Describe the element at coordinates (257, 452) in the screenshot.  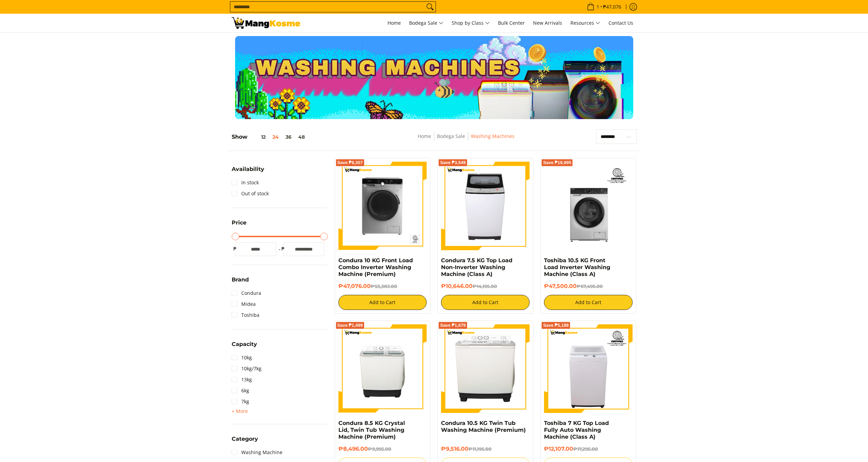
I see `a: Washing Machine` at that location.